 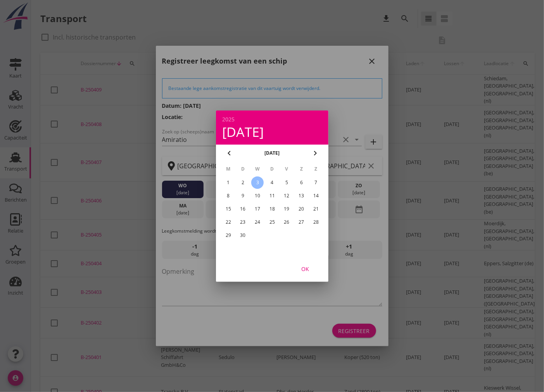 I want to click on div: 28, so click(x=316, y=222).